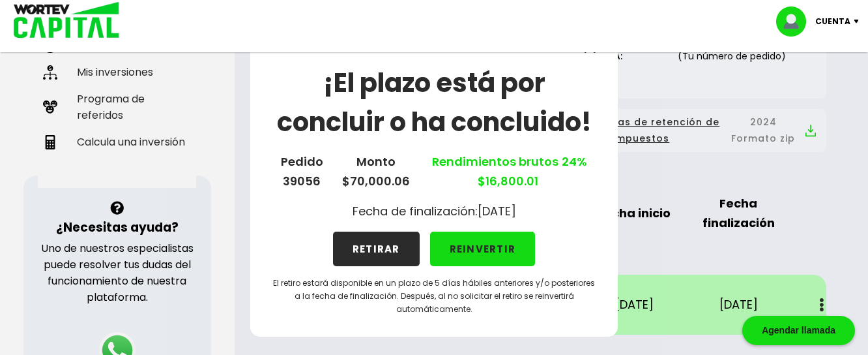  Describe the element at coordinates (376, 172) in the screenshot. I see `p: Monto $70,000.06` at that location.